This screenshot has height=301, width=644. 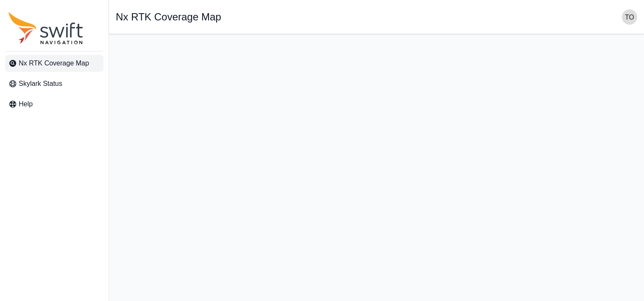 What do you see at coordinates (169, 17) in the screenshot?
I see `h1: Nx RTK Coverage Map` at bounding box center [169, 17].